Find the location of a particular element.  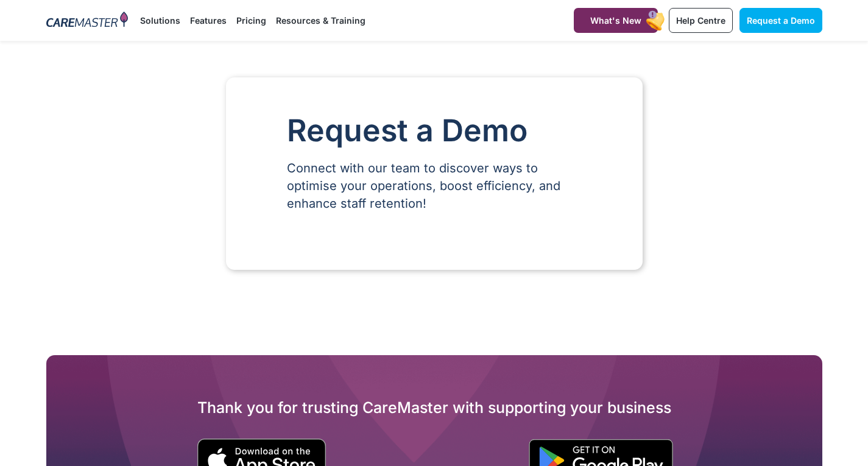

p: Connect with our team to discover ways to optimise your operations, boost efficiency, and enhance... is located at coordinates (434, 186).